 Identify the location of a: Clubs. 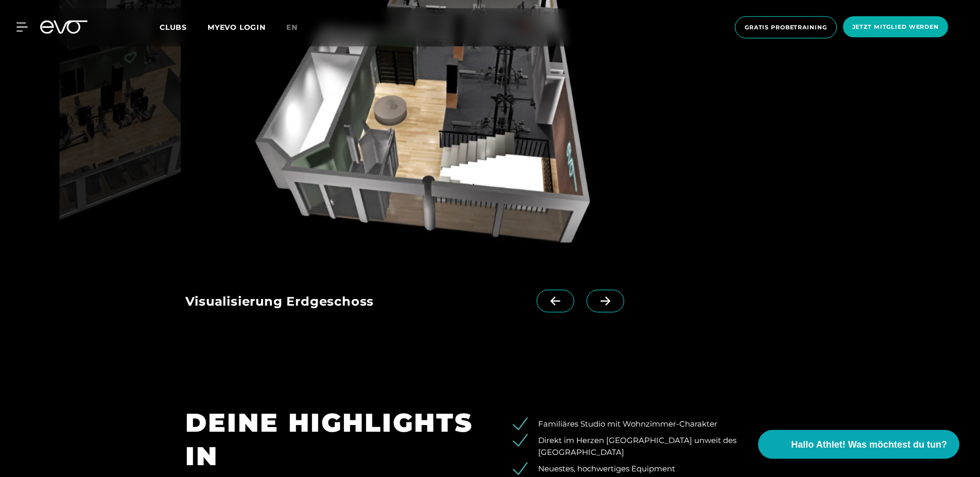
(183, 27).